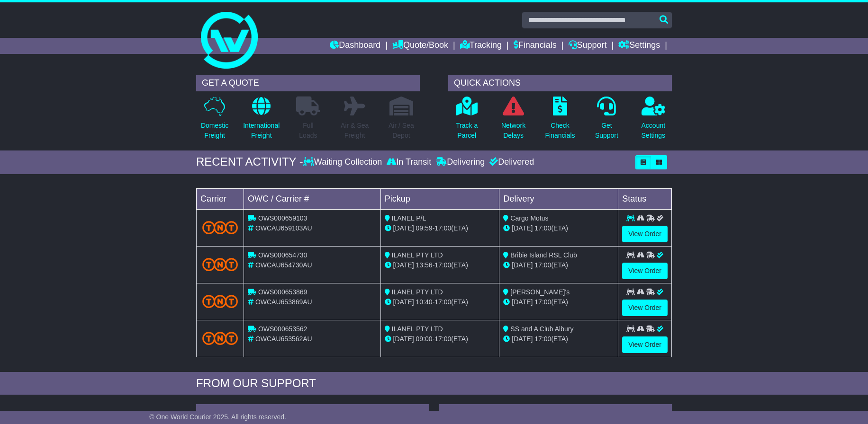  Describe the element at coordinates (343, 163) in the screenshot. I see `div: Waiting Collection` at that location.